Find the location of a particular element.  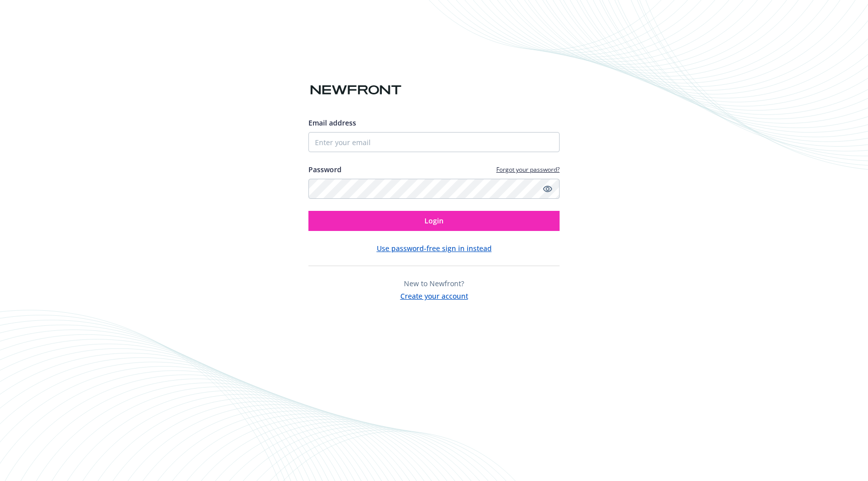

span: New to Newfront? is located at coordinates (434, 283).